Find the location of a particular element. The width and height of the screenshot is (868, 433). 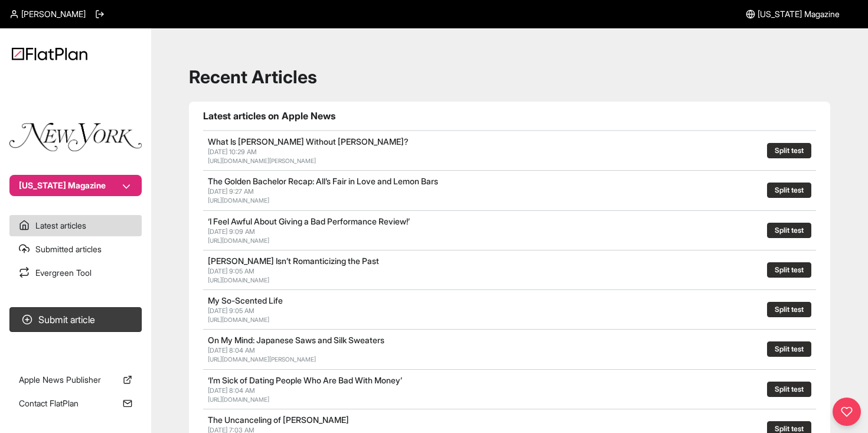

a: ‘I Feel Awful About Giving a Bad Performance Review!’ is located at coordinates (309, 221).